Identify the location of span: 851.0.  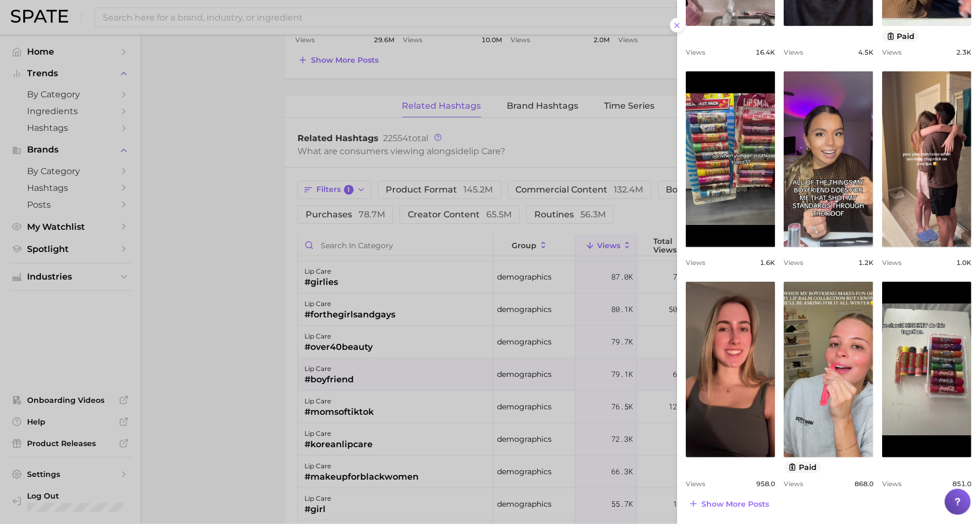
(962, 484).